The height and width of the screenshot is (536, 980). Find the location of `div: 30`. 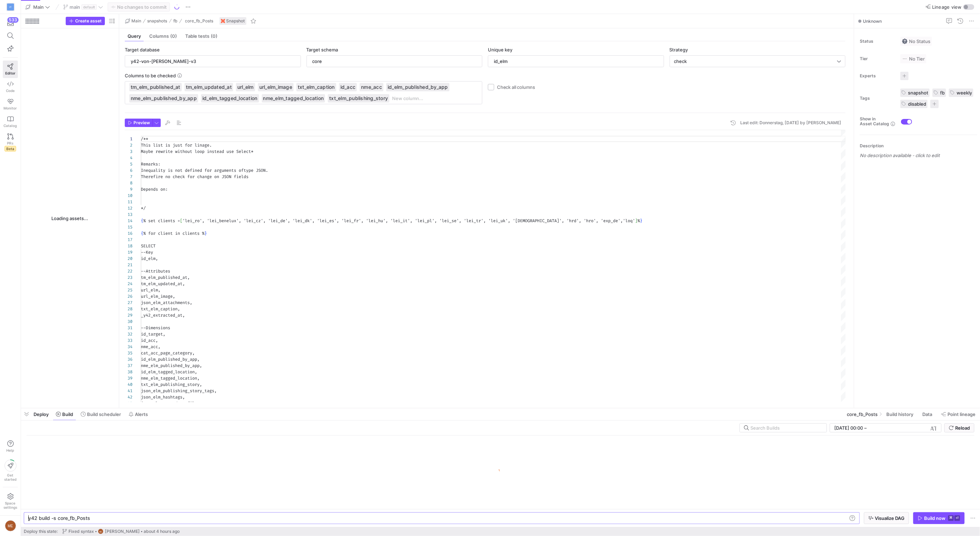

div: 30 is located at coordinates (128, 321).